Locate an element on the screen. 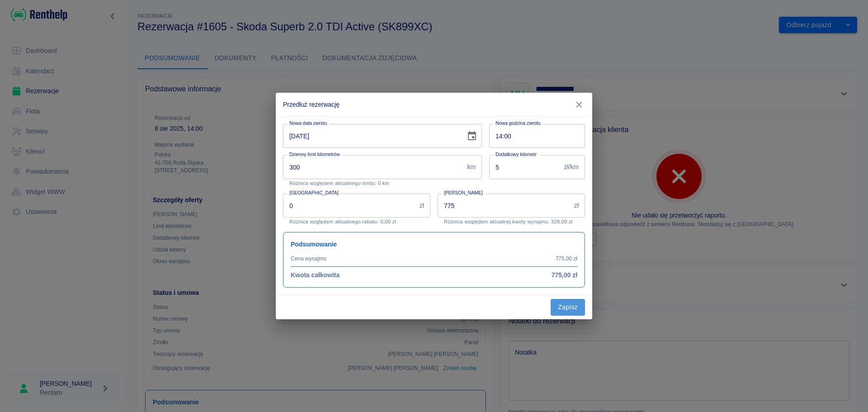 This screenshot has width=868, height=412. button: Choose date, selected date is 13 sie 2025 is located at coordinates (472, 136).